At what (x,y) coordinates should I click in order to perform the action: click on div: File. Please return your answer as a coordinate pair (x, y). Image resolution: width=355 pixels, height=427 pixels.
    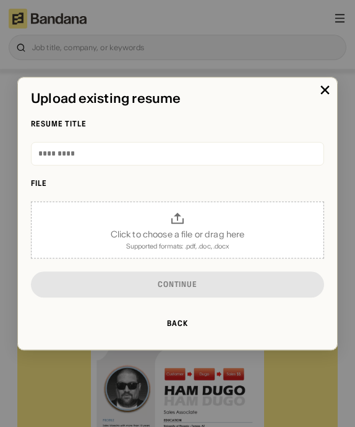
    Looking at the image, I should click on (178, 183).